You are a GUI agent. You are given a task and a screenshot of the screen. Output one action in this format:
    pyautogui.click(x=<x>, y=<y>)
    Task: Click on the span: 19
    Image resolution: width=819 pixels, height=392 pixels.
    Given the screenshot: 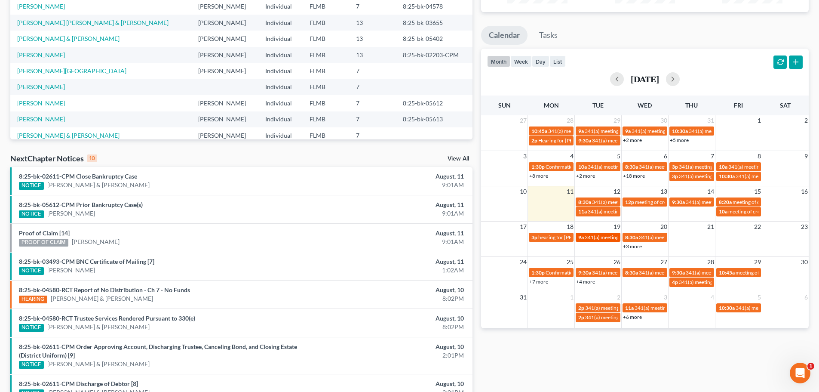 What is the action you would take?
    pyautogui.click(x=617, y=227)
    